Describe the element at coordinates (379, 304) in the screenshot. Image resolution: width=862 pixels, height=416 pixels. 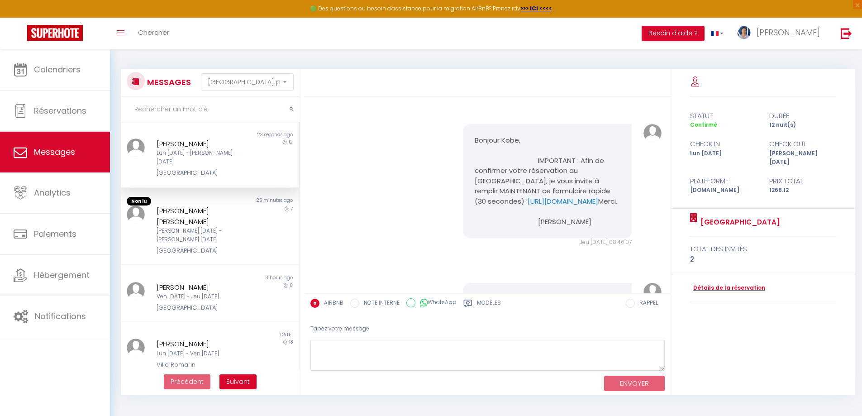
I see `label: NOTE INTERNE` at that location.